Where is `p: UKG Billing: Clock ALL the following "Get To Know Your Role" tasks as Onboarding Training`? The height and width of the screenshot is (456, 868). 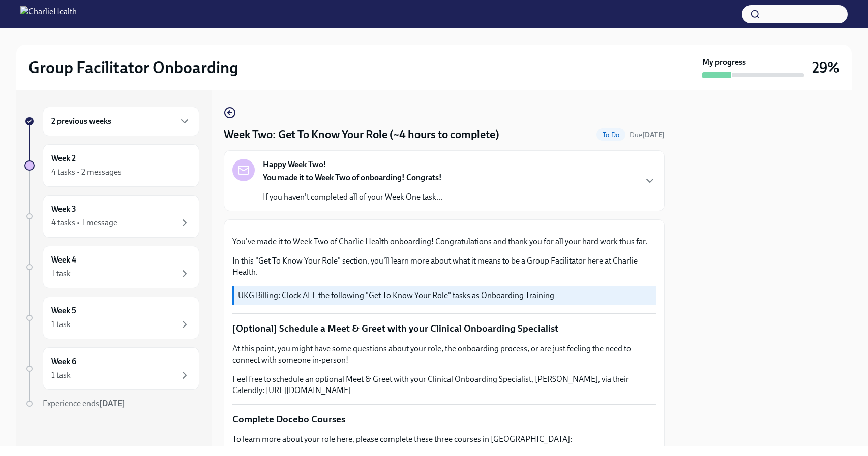
p: UKG Billing: Clock ALL the following "Get To Know Your Role" tasks as Onboarding Training is located at coordinates (445, 296).